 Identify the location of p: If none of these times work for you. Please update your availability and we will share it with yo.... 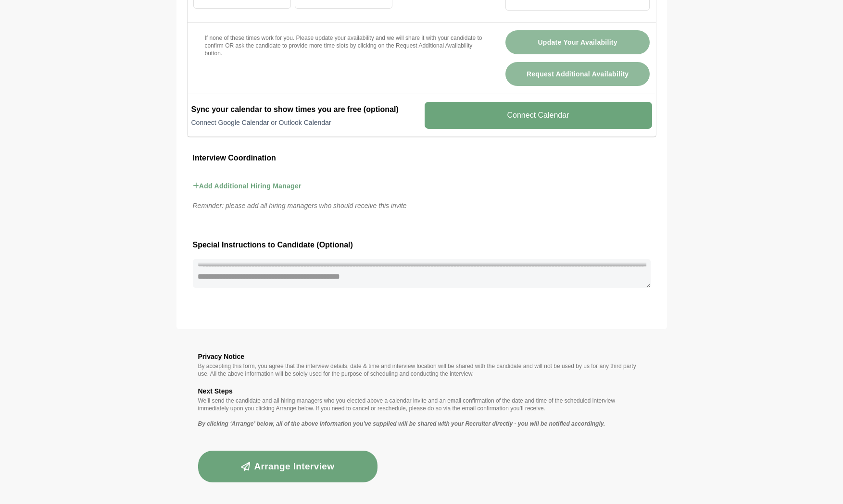
(343, 46).